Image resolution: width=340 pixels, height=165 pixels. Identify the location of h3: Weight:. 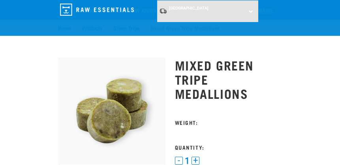
(228, 122).